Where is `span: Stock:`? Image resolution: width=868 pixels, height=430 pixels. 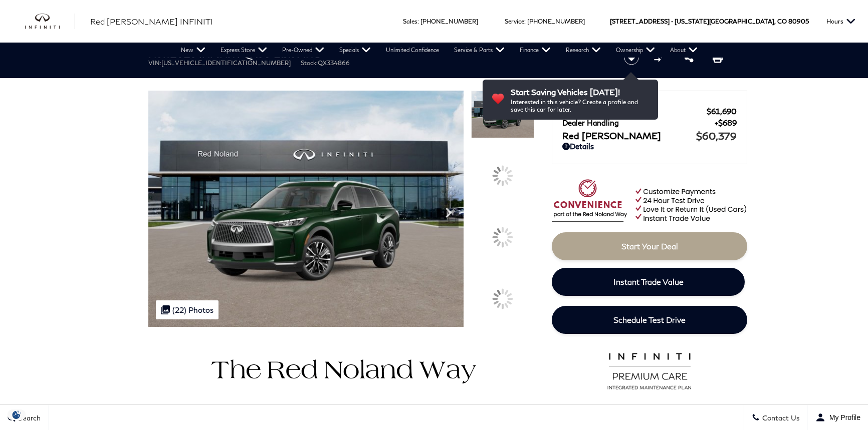
span: Stock: is located at coordinates (309, 62).